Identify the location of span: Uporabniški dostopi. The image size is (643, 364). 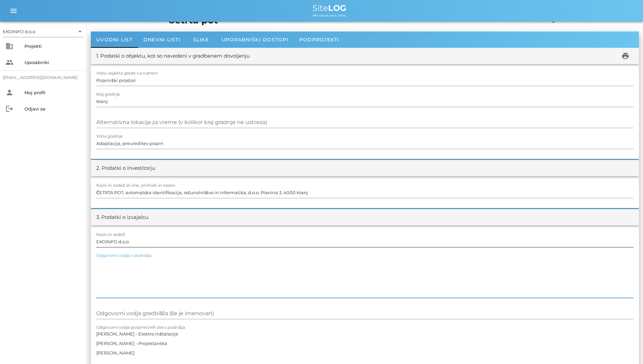
(255, 40).